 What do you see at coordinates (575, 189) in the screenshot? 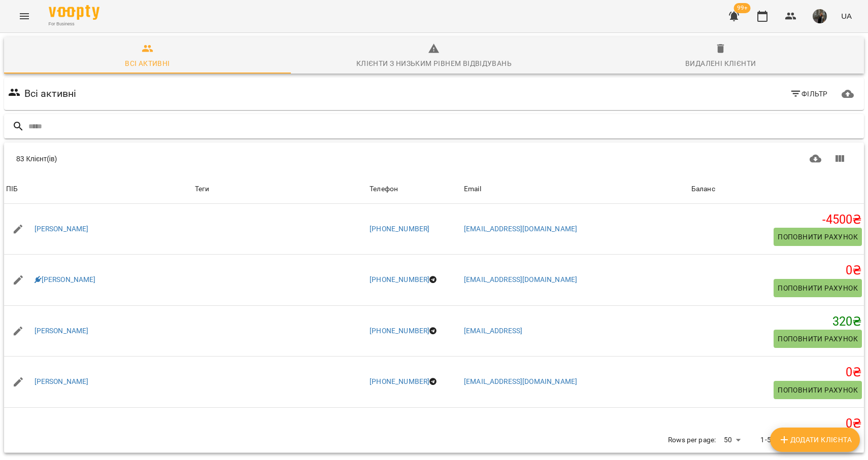
I see `span: Email` at bounding box center [575, 189].